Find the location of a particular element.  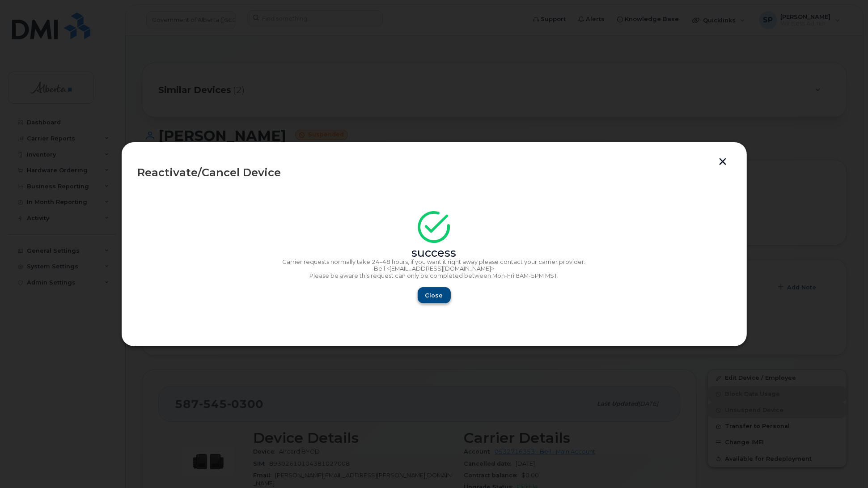

span: Close is located at coordinates (434, 295).